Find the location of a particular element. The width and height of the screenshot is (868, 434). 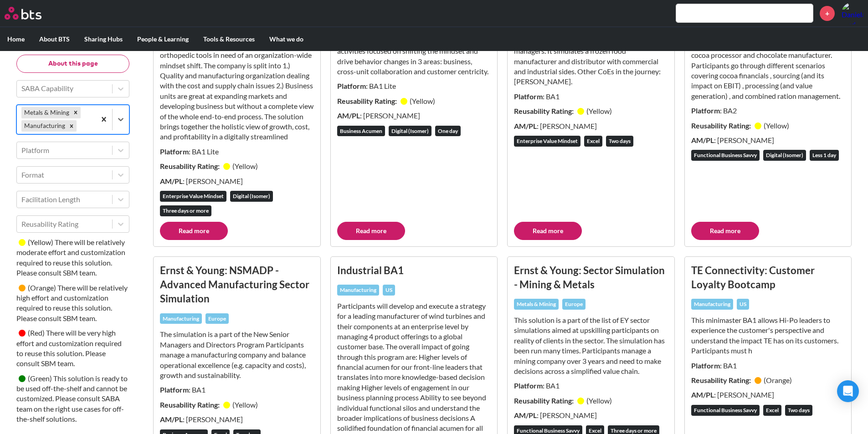

h3: TE Connectivity: Customer Loyalty Bootcamp is located at coordinates (768, 277).